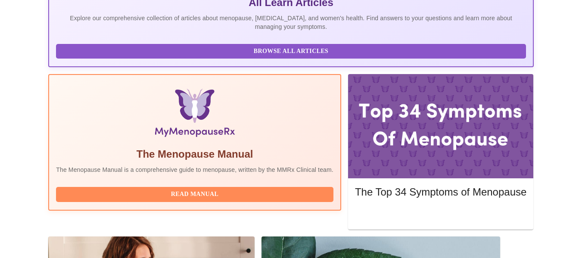 This screenshot has width=582, height=258. What do you see at coordinates (195, 170) in the screenshot?
I see `p: The Menopause Manual is a comprehensive guide to menopause, written by the MMRx Clinical team.` at bounding box center [195, 170].